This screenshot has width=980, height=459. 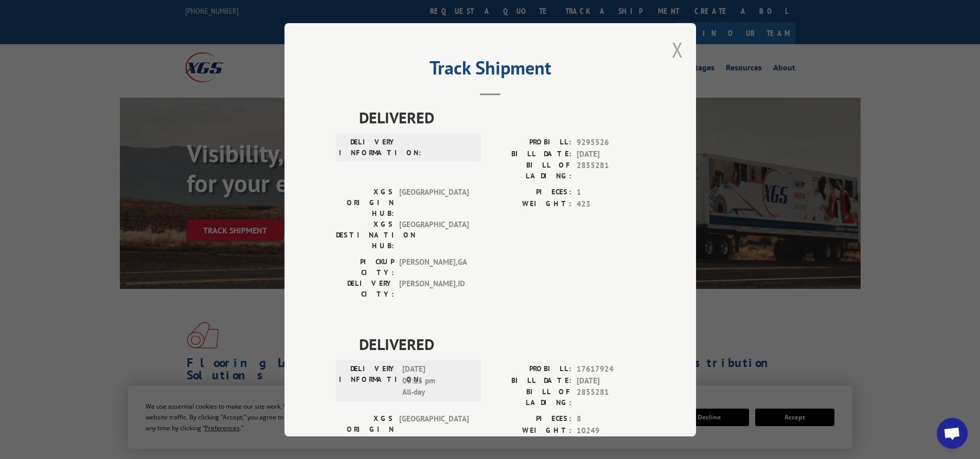 I want to click on h2: Track Shipment, so click(x=491, y=70).